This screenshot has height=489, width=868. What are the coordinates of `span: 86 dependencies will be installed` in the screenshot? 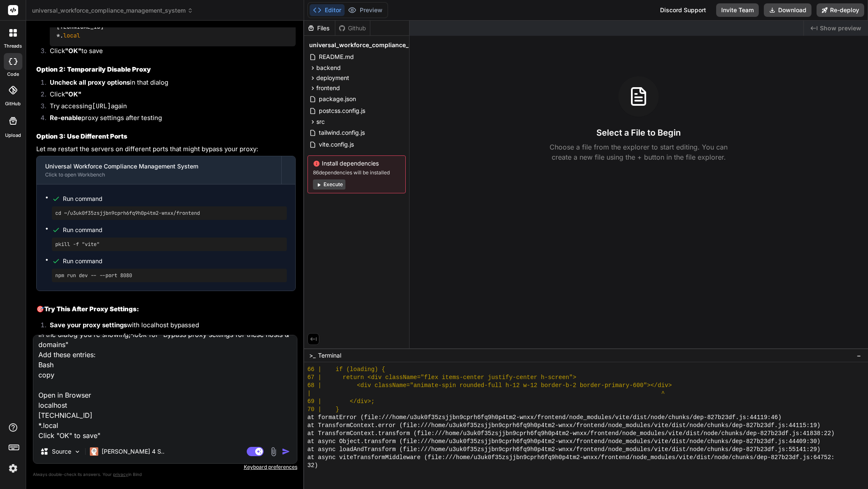 It's located at (356, 173).